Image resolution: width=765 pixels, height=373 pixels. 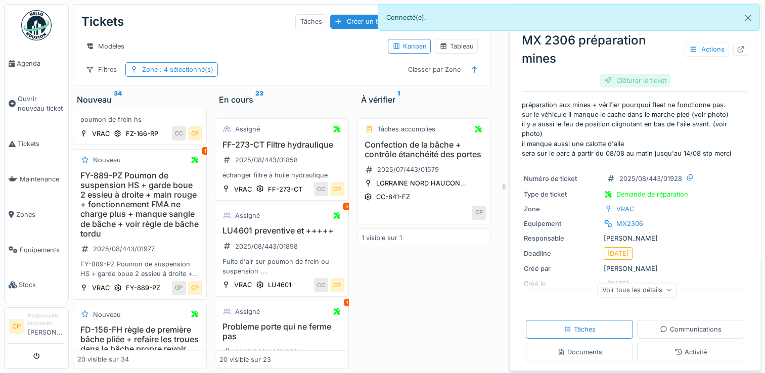 What do you see at coordinates (46, 320) in the screenshot?
I see `div: Responsable technicien` at bounding box center [46, 320].